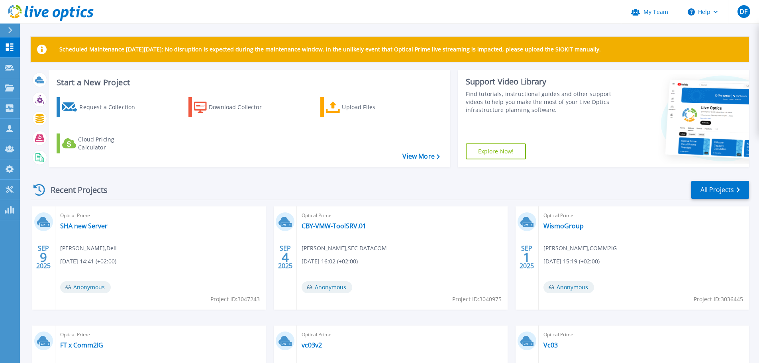 This screenshot has width=759, height=363. Describe the element at coordinates (563, 226) in the screenshot. I see `a: WismoGroup` at that location.